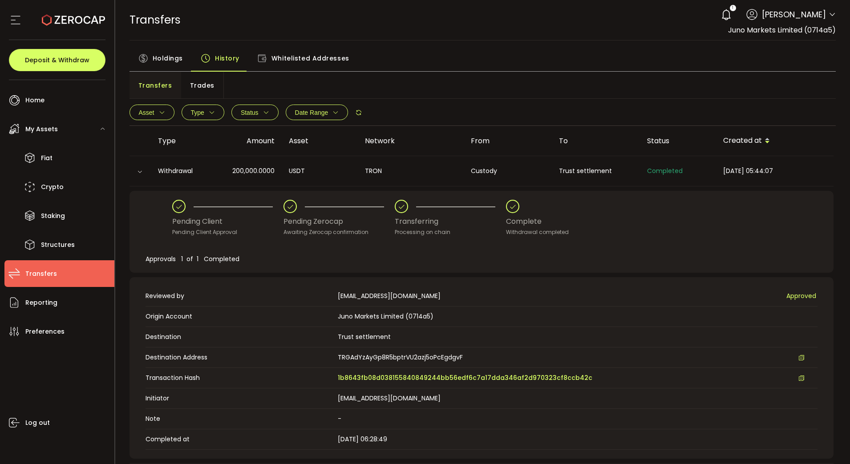  I want to click on button: Deposit & Withdraw, so click(57, 60).